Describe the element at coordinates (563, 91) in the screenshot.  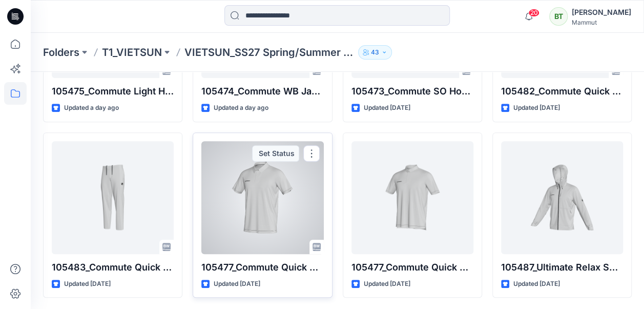
I see `p: 105482_Commute Quick Dry Pants AF Men` at that location.